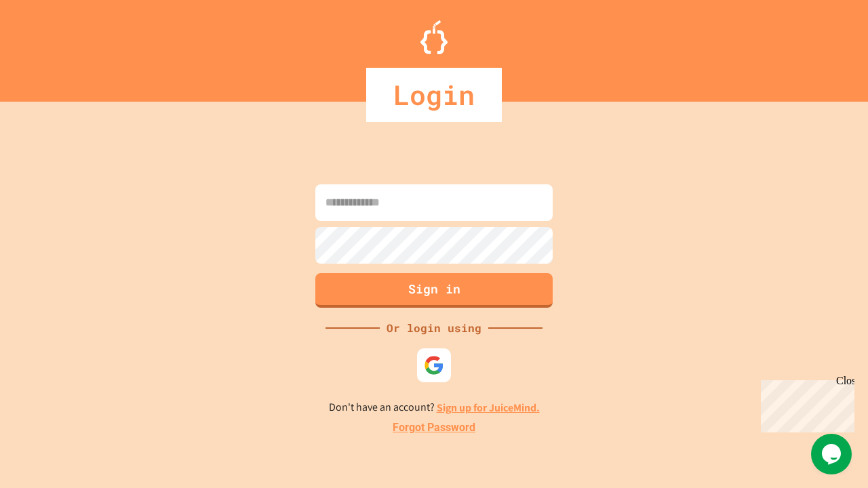  I want to click on div: Chat with us now!Close, so click(49, 45).